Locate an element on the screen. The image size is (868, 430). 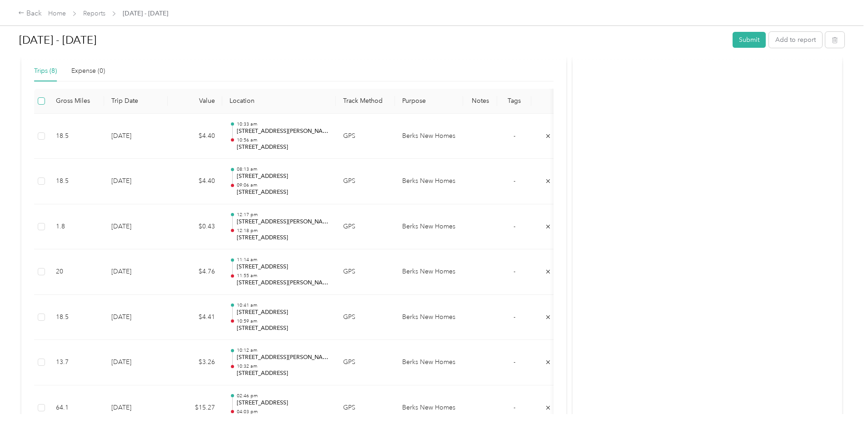
th: Trip Date is located at coordinates (136, 101).